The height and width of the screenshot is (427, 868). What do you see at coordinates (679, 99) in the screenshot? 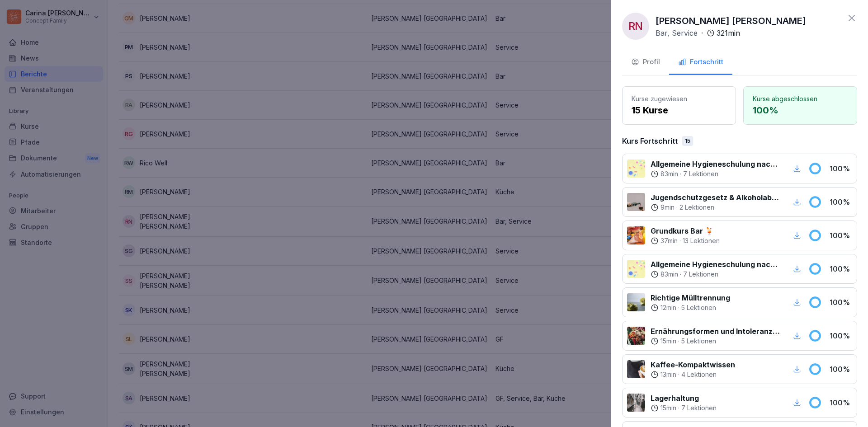
I see `p: Kurse zugewiesen` at bounding box center [679, 99].